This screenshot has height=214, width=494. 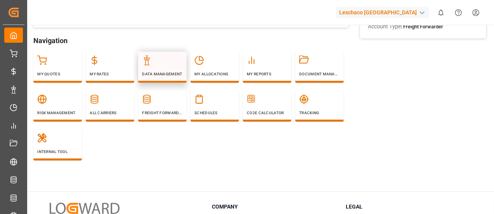 What do you see at coordinates (85, 208) in the screenshot?
I see `img: Logward Logo` at bounding box center [85, 208].